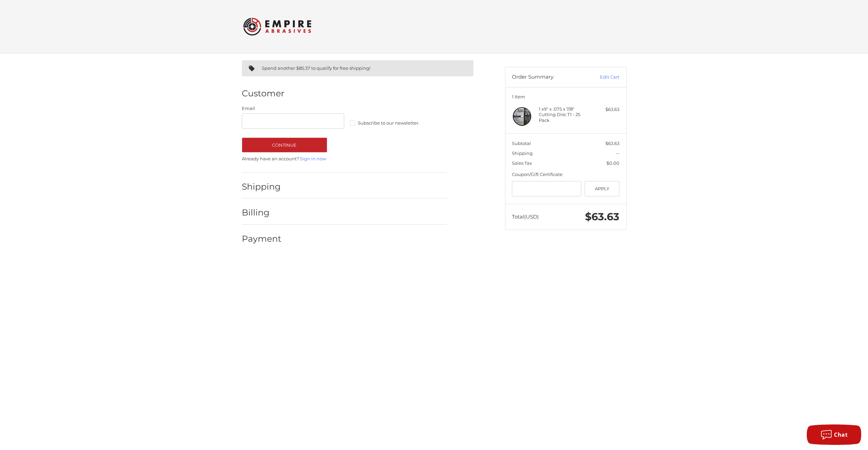 Image resolution: width=868 pixels, height=450 pixels. What do you see at coordinates (263, 93) in the screenshot?
I see `h2: Customer` at bounding box center [263, 93].